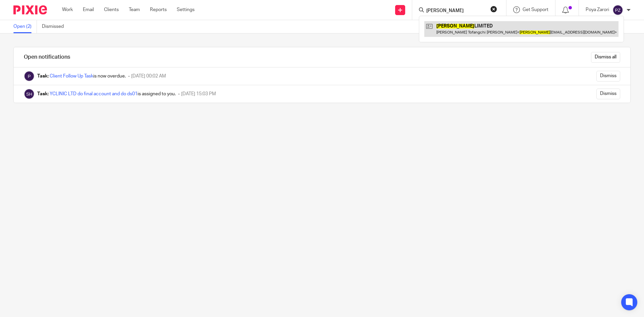 The height and width of the screenshot is (317, 644). What do you see at coordinates (72, 76) in the screenshot?
I see `a: Client Follow Up Task` at bounding box center [72, 76].